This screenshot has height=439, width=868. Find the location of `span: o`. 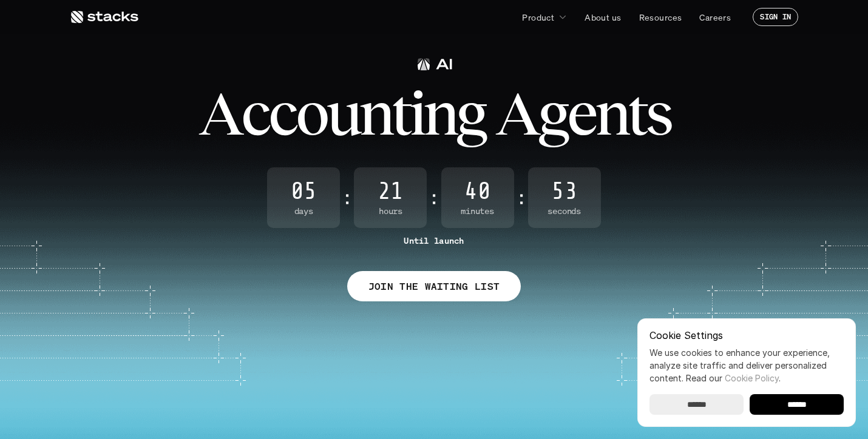

span: o is located at coordinates (311, 113).